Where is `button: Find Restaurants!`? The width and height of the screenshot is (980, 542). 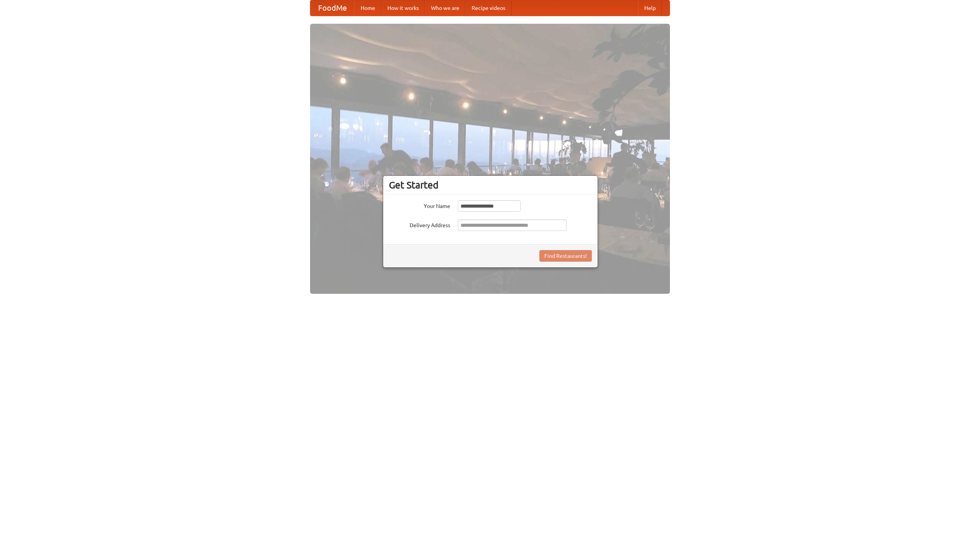
button: Find Restaurants! is located at coordinates (566, 256).